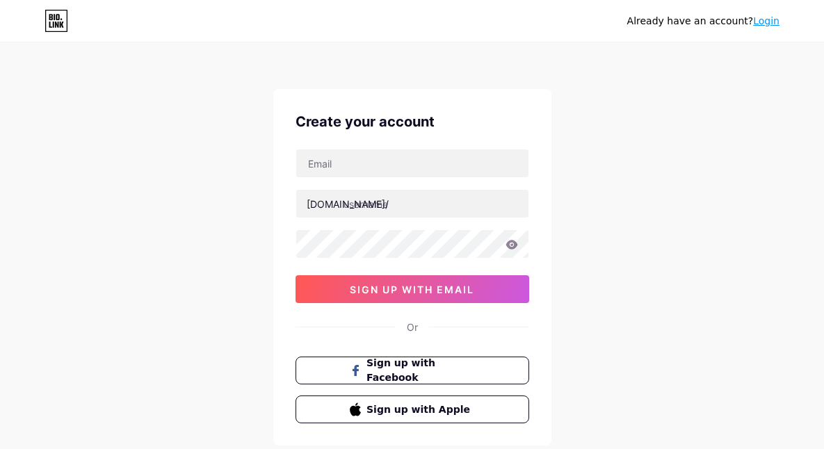 Image resolution: width=824 pixels, height=449 pixels. I want to click on span: Sign up with Apple, so click(420, 409).